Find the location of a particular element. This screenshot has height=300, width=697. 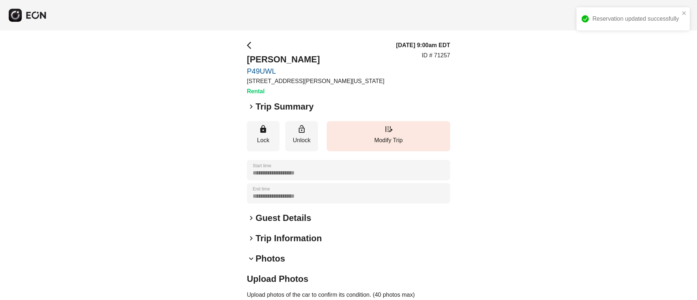

h2: Trip Information is located at coordinates (289, 239).